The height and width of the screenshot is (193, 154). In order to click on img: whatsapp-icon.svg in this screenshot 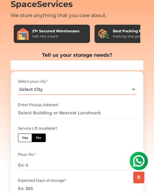, I will do `click(12, 12)`.